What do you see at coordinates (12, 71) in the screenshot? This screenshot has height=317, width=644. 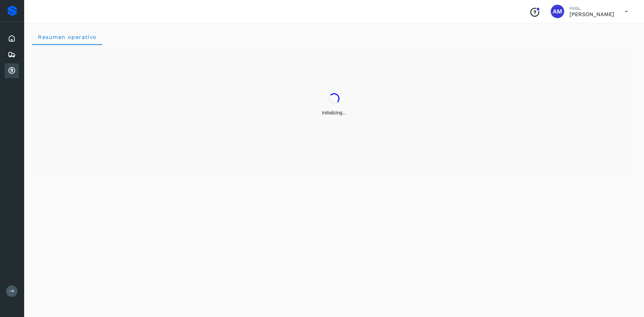 I see `div: Cuentas por cobrar` at bounding box center [12, 71].